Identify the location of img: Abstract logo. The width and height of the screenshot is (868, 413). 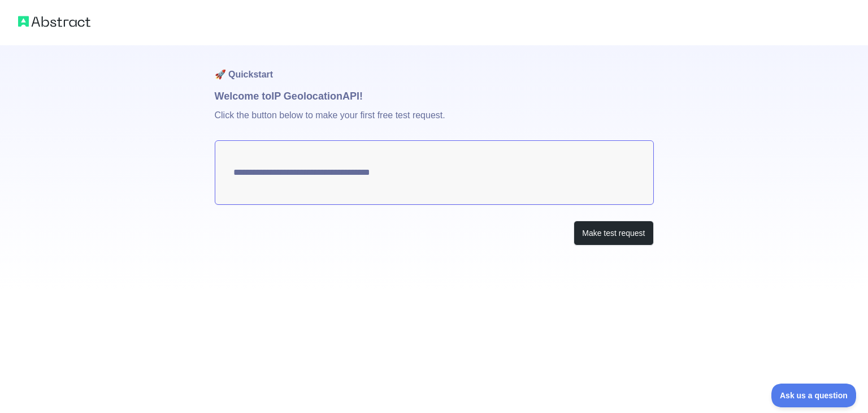
(54, 21).